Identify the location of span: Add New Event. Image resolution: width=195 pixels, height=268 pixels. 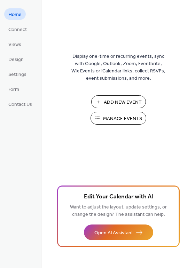
(123, 102).